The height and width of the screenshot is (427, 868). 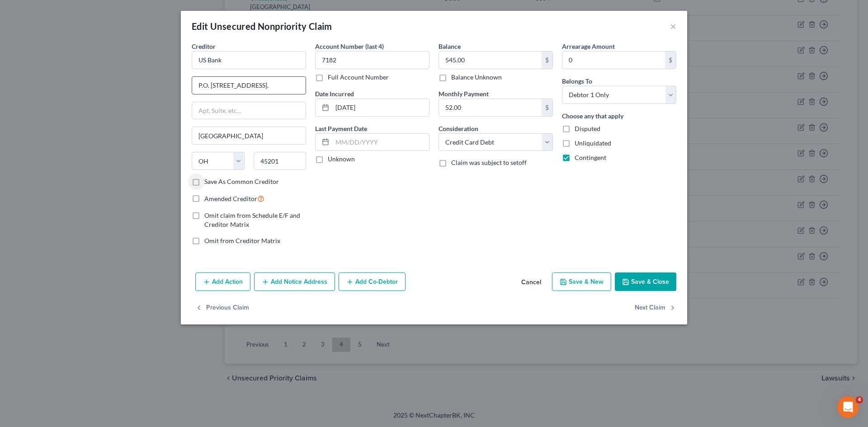 I want to click on input: Enter city..., so click(x=248, y=136).